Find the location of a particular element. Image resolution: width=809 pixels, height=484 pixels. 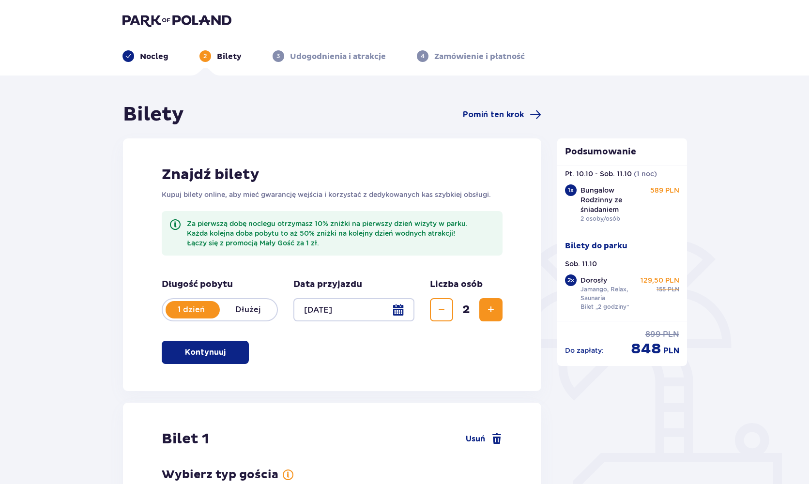

h2: Bilet 1 is located at coordinates (185, 439).